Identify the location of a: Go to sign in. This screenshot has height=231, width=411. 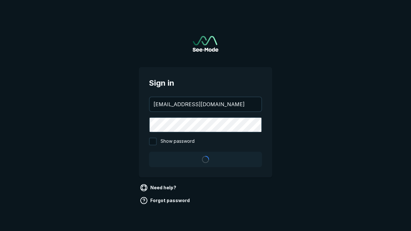
(205, 44).